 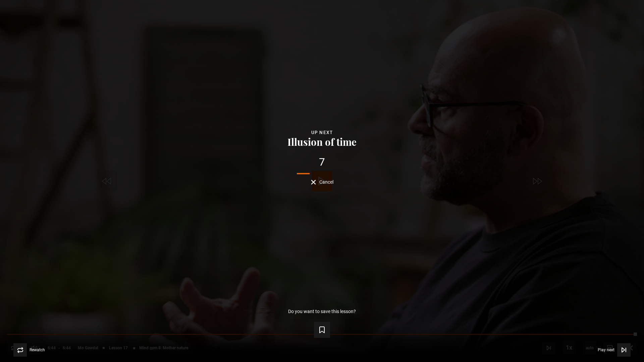 What do you see at coordinates (614, 350) in the screenshot?
I see `button: Play next` at bounding box center [614, 350].